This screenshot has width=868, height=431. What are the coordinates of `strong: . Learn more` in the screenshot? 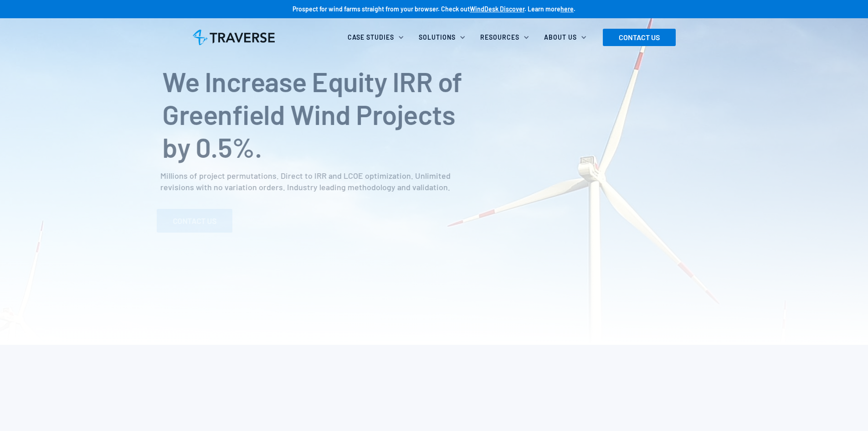 It's located at (542, 9).